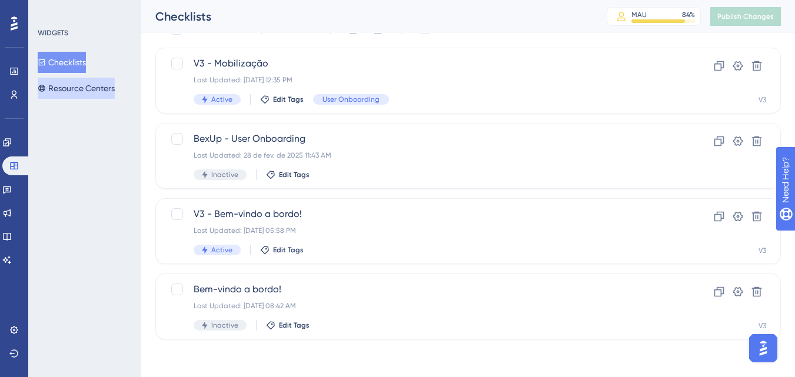  I want to click on button: Publish Changes, so click(745, 16).